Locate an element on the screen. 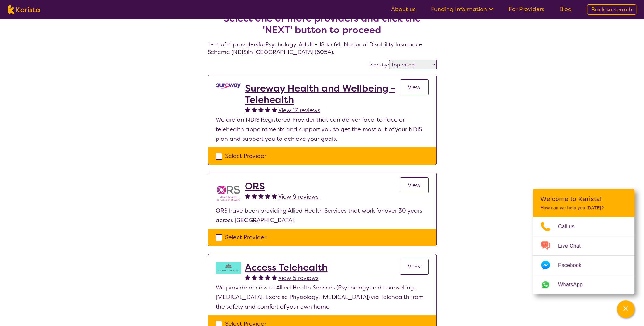  span: Live Chat is located at coordinates (573, 246).